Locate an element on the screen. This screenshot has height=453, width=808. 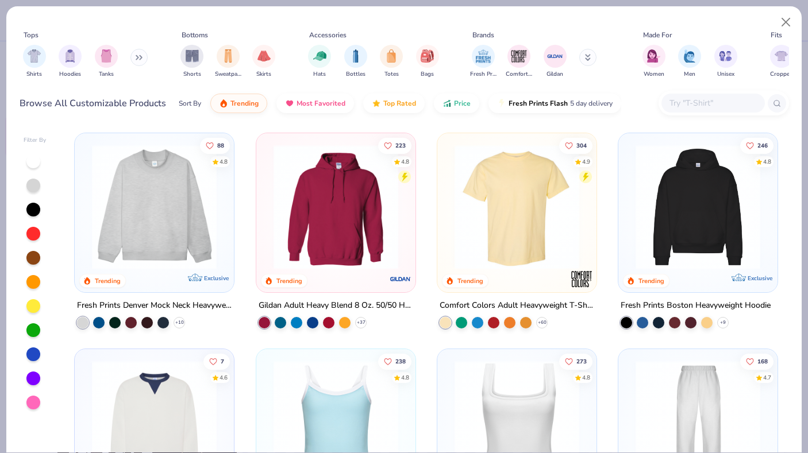
div: 4.6 is located at coordinates (223, 378).